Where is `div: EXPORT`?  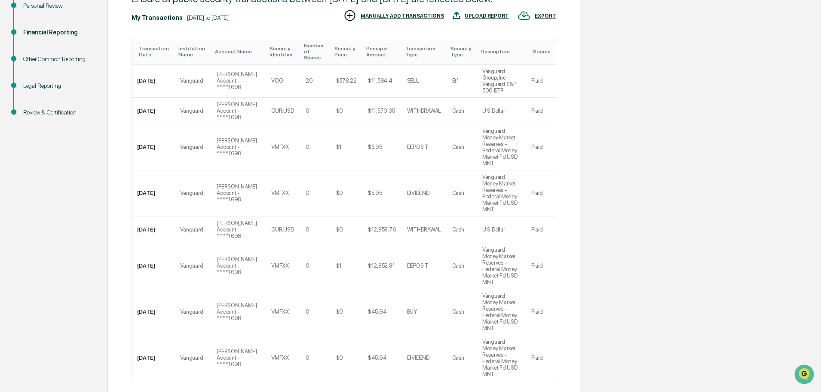 div: EXPORT is located at coordinates (546, 16).